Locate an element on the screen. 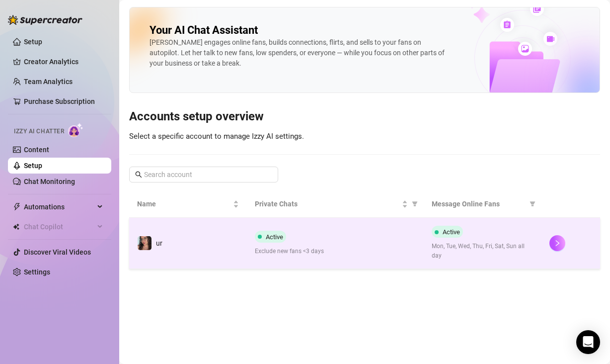  img: ur is located at coordinates (145, 243).